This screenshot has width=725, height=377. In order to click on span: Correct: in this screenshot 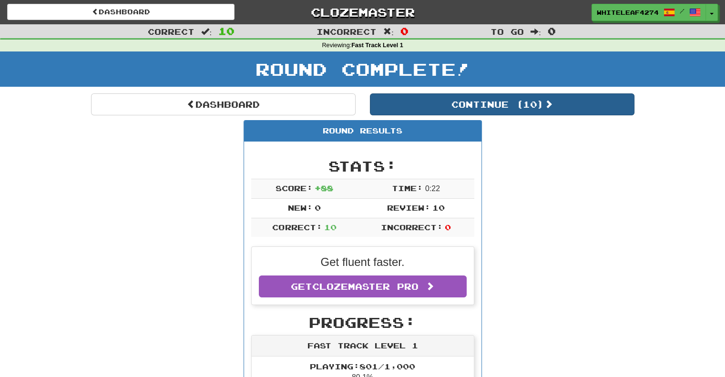, I will do `click(297, 227)`.